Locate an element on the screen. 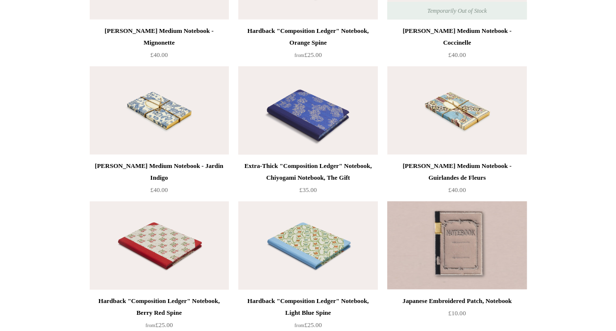 Image resolution: width=616 pixels, height=331 pixels. img: Hardback "Composition Ledger" Notebook, Berry Red Spine is located at coordinates (159, 245).